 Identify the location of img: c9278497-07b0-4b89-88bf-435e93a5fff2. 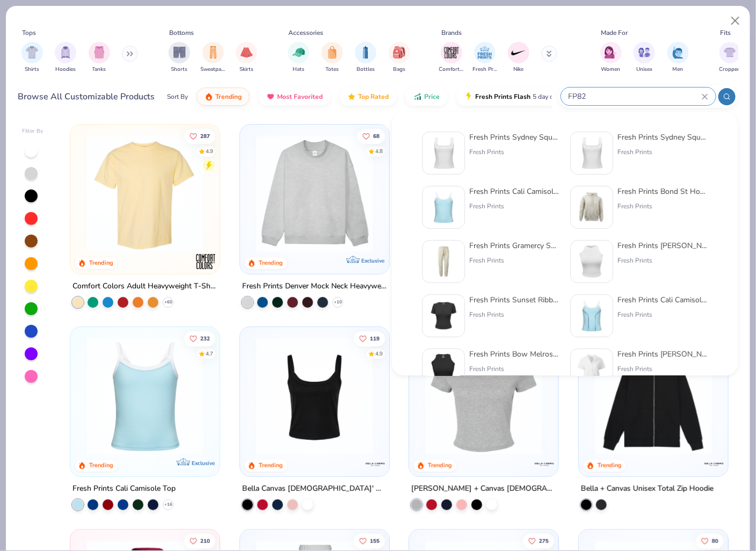
(592, 315).